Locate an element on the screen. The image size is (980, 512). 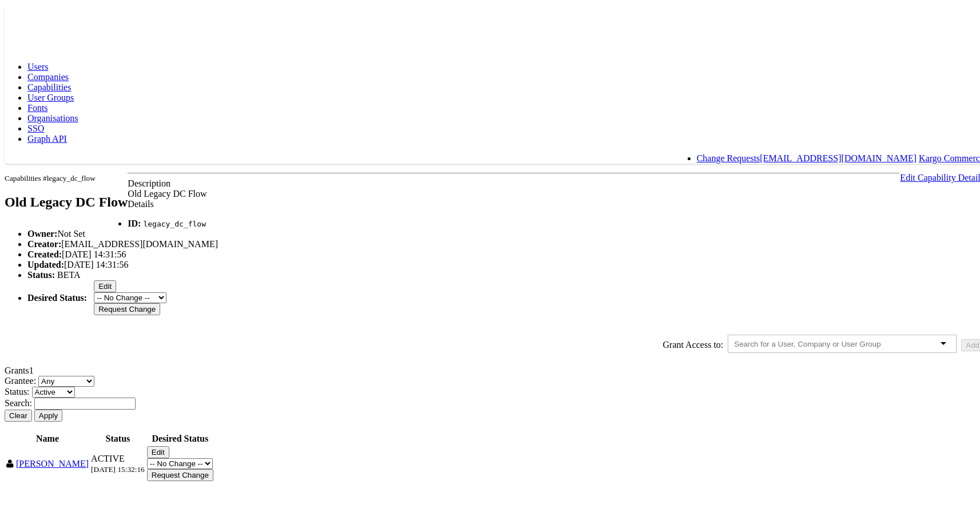
input: Search for a User, Company or User Group is located at coordinates (817, 342).